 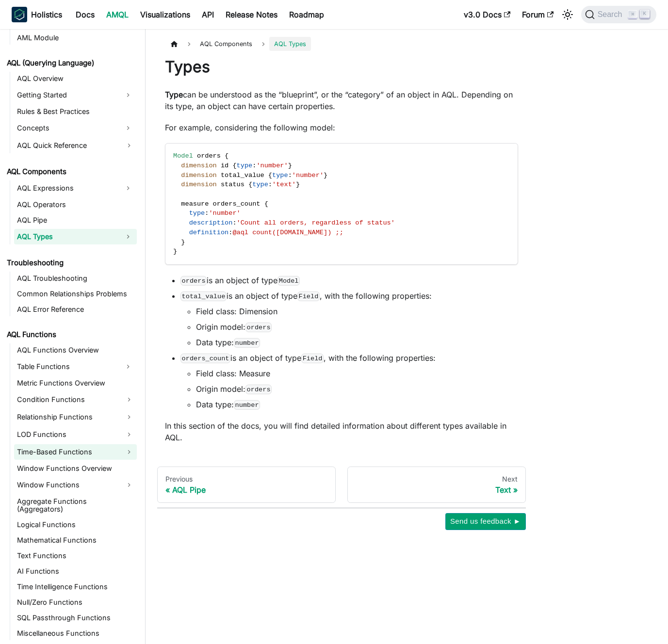 What do you see at coordinates (75, 78) in the screenshot?
I see `a: AQL Overview` at bounding box center [75, 78].